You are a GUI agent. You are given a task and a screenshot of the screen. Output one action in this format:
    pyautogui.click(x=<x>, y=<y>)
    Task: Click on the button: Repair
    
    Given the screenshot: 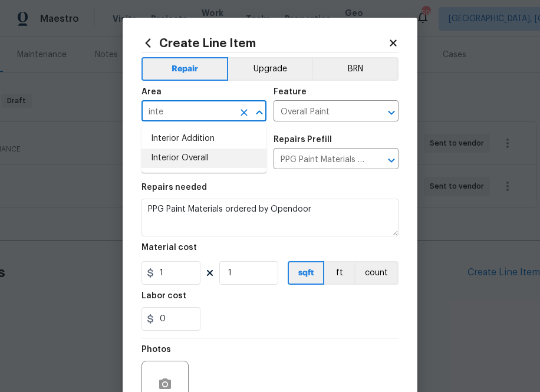 What is the action you would take?
    pyautogui.click(x=184, y=69)
    